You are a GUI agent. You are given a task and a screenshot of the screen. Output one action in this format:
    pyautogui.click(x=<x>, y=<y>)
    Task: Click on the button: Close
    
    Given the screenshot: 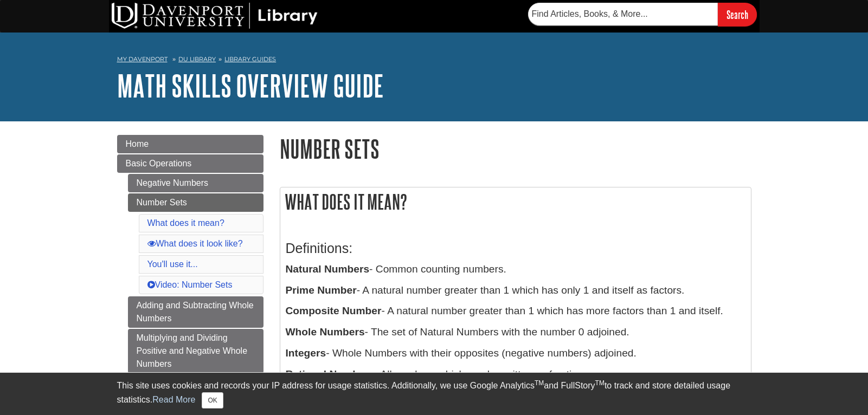 What is the action you would take?
    pyautogui.click(x=212, y=400)
    